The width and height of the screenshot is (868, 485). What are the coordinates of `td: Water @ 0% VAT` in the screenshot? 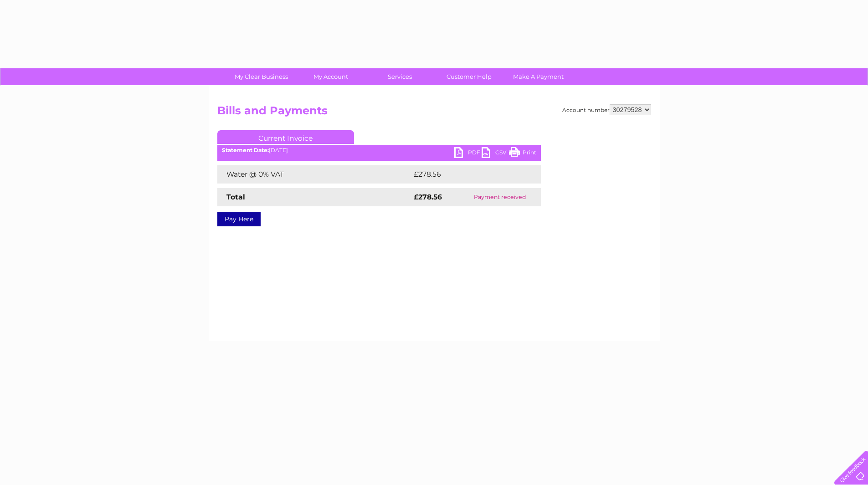 It's located at (314, 174).